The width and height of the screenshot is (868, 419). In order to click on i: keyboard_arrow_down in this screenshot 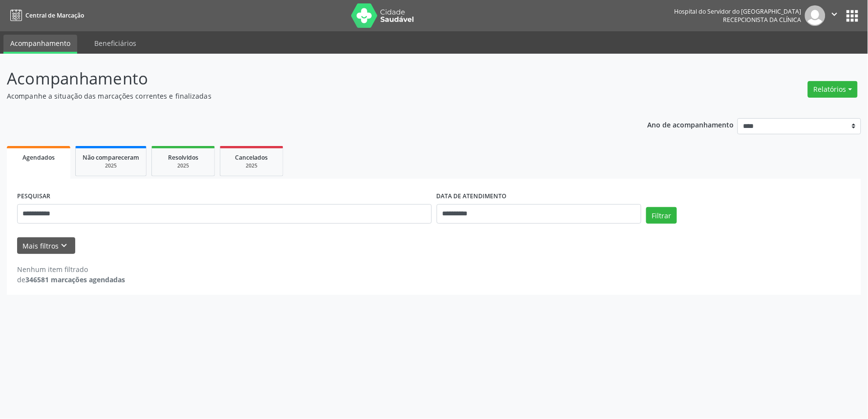, I will do `click(64, 246)`.